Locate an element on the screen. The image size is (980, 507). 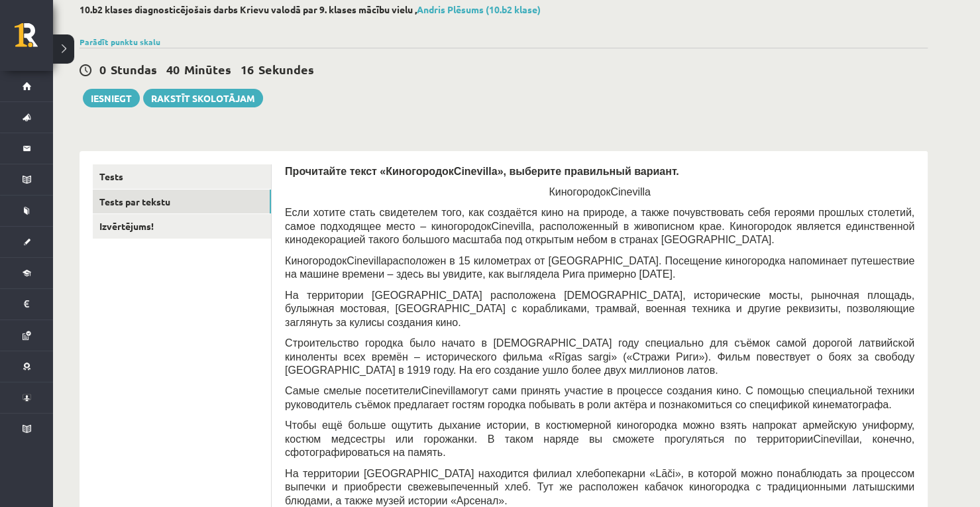
span: 16 is located at coordinates (247, 69).